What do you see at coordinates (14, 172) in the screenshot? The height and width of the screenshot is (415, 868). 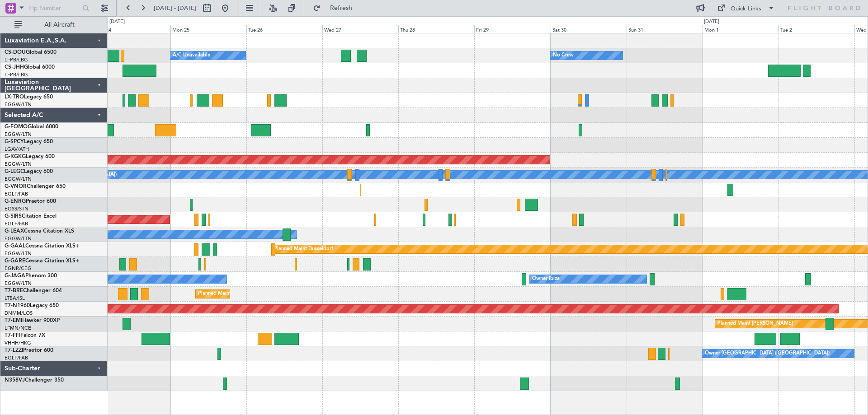 I see `span: G-LEGC` at bounding box center [14, 172].